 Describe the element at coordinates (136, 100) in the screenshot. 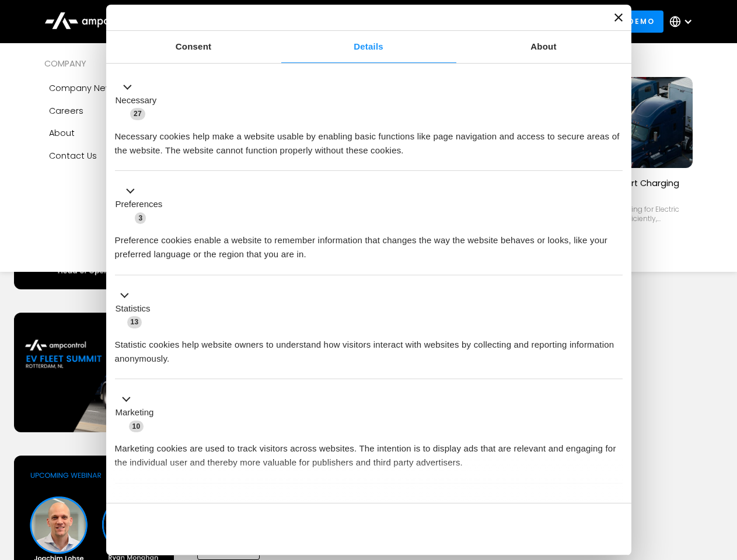

I see `label: Necessary` at that location.